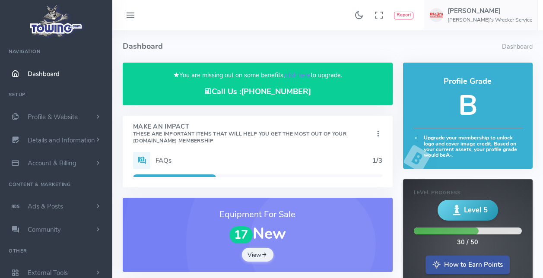 This screenshot has height=278, width=543. What do you see at coordinates (48, 273) in the screenshot?
I see `span: External Tools` at bounding box center [48, 273].